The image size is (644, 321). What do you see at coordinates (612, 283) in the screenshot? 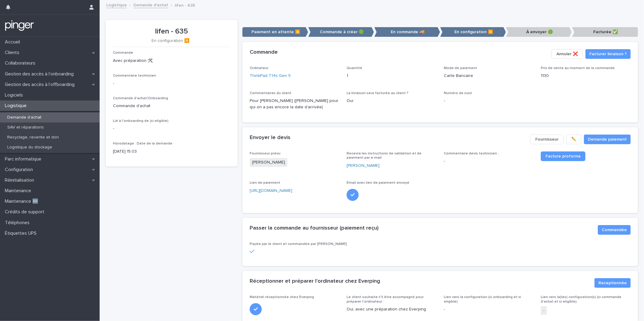
I see `span: Receptionnée` at bounding box center [612, 283].